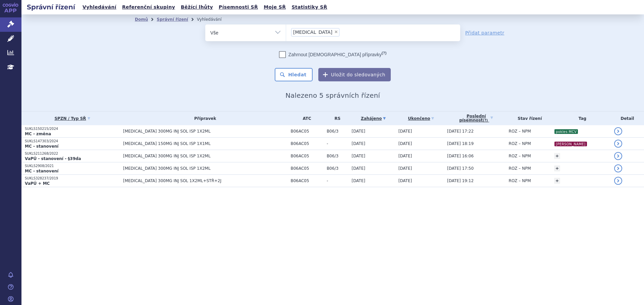 This screenshot has height=305, width=644. I want to click on i: pokles MCV, so click(566, 132).